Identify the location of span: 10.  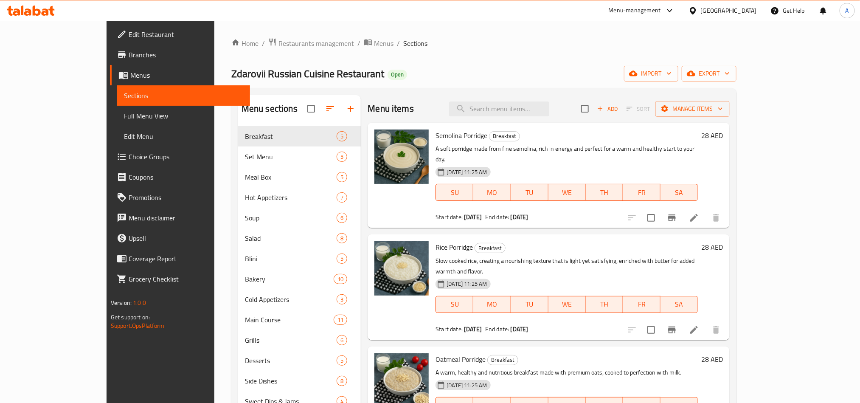
(340, 279).